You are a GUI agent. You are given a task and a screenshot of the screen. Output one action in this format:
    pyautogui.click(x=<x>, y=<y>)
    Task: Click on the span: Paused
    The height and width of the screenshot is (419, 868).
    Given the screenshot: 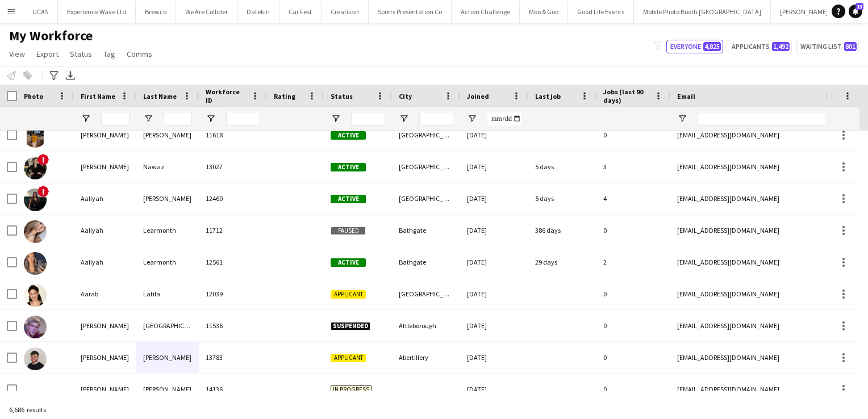 What is the action you would take?
    pyautogui.click(x=348, y=231)
    